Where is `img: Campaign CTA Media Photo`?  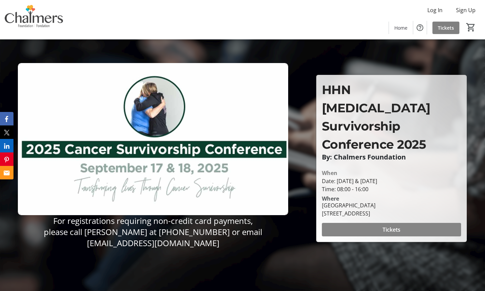
img: Campaign CTA Media Photo is located at coordinates (153, 139).